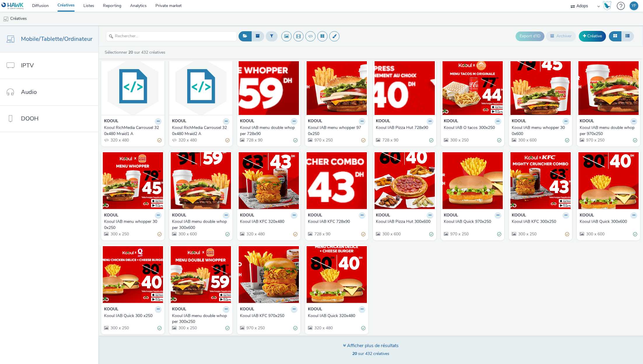 This screenshot has width=643, height=364. I want to click on a: Kooul IAB menu whopper 300x250, so click(133, 224).